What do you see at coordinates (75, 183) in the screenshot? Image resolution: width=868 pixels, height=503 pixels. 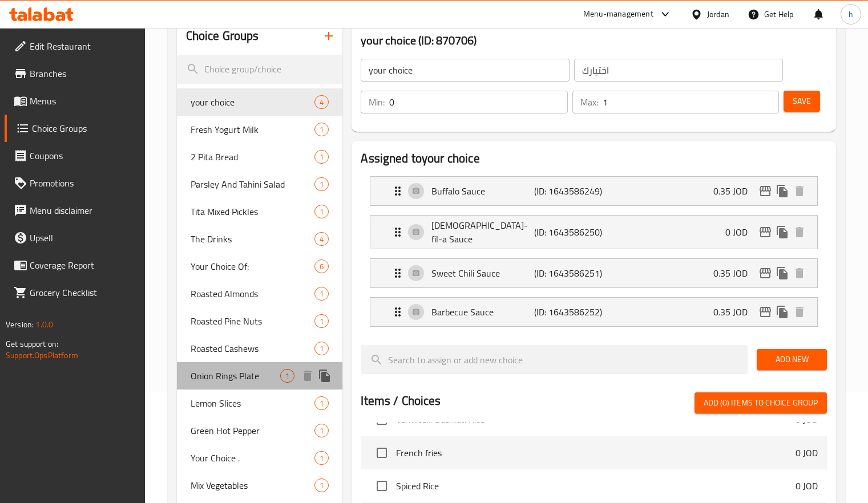 I see `a: Promotions` at bounding box center [75, 183].